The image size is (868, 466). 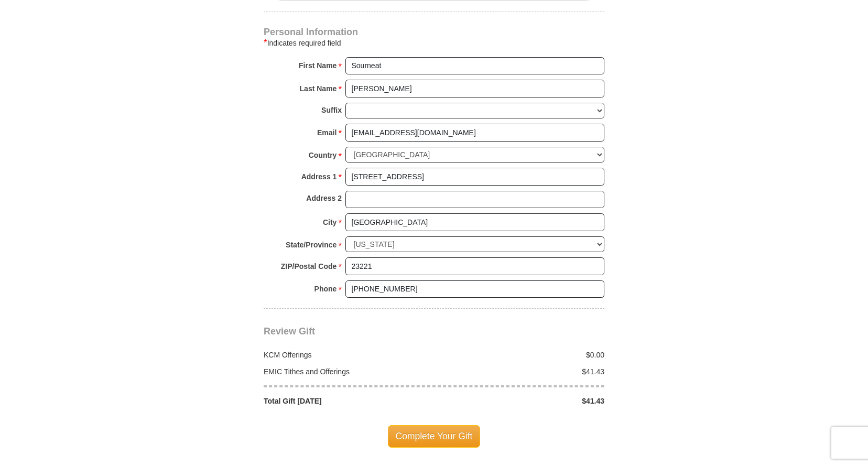 I want to click on strong: Address 1, so click(x=319, y=177).